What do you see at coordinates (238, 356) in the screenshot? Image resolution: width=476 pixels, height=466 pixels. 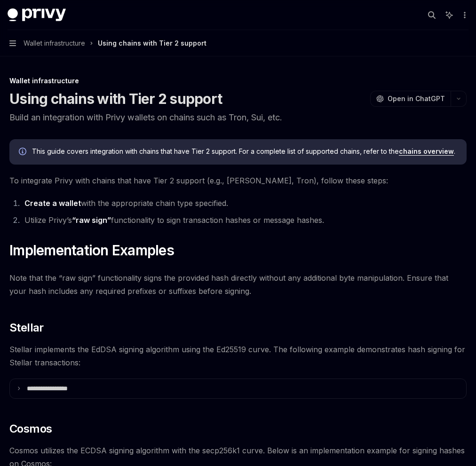 I see `span: Stellar implements the EdDSA signing algorithm using the Ed25519 curve. The following example dem...` at bounding box center [238, 356].